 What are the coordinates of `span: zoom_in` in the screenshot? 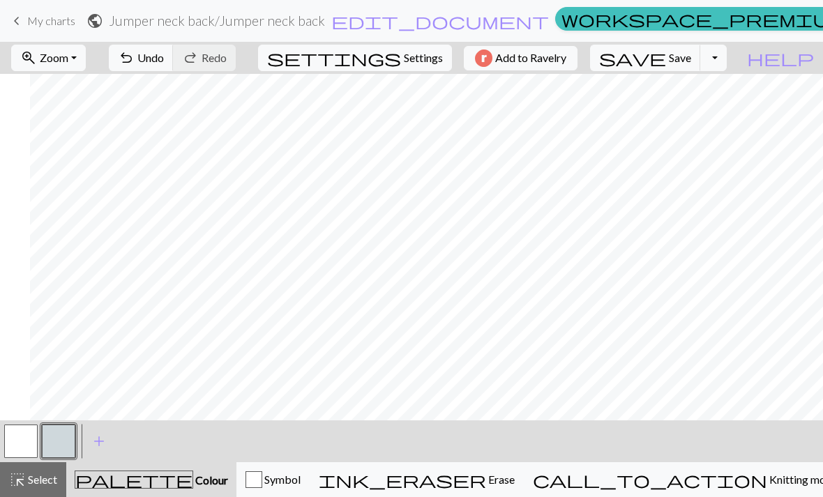 It's located at (29, 58).